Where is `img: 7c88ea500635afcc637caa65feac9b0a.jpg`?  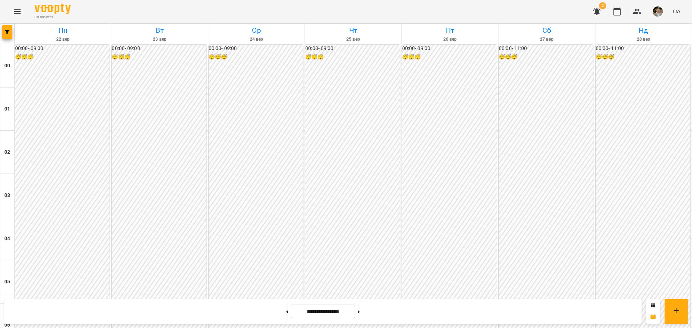 img: 7c88ea500635afcc637caa65feac9b0a.jpg is located at coordinates (658, 12).